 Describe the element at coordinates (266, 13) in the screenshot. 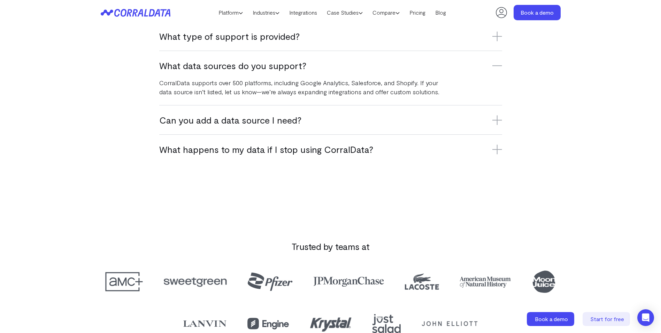

I see `a: Industries` at that location.